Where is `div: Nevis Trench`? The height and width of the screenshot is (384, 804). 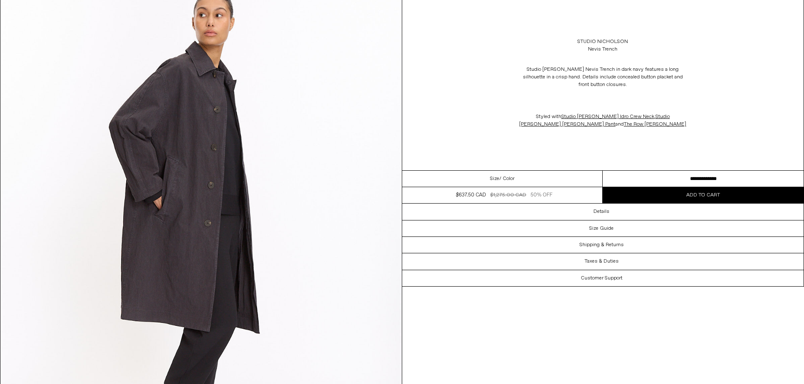
div: Nevis Trench is located at coordinates (602, 49).